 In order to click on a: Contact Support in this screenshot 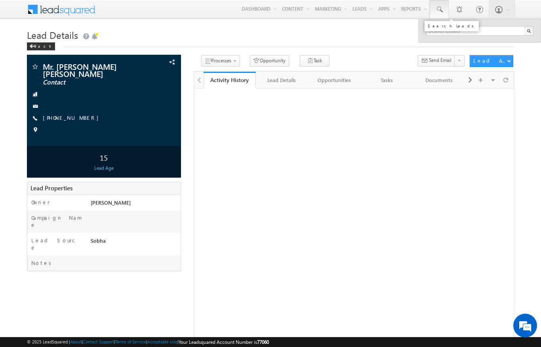, I will do `click(98, 341)`.